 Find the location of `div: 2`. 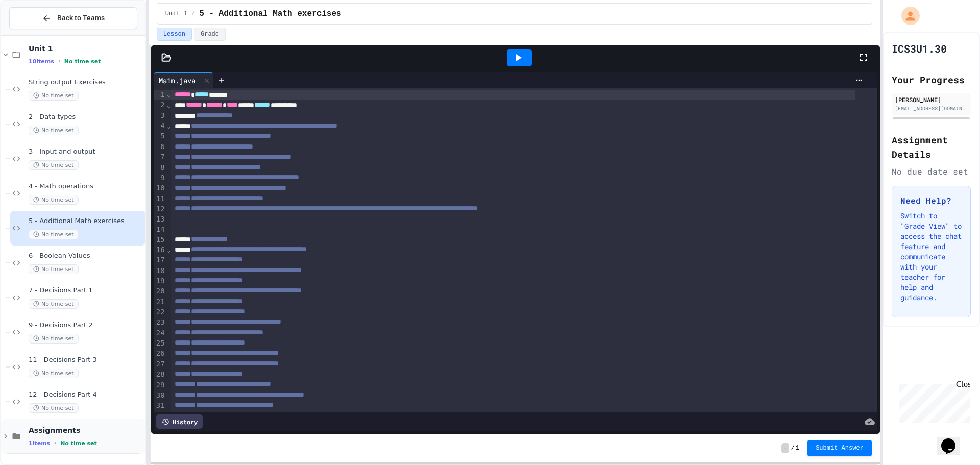

div: 2 is located at coordinates (160, 105).